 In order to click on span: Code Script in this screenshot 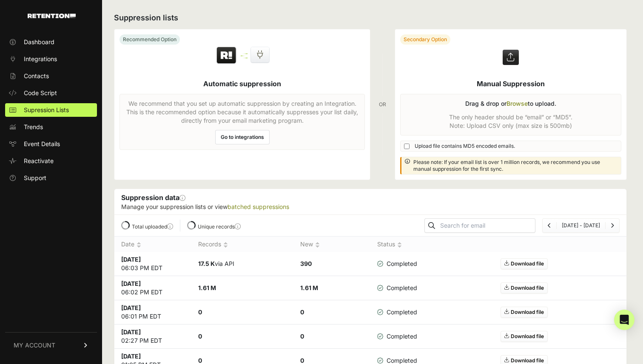, I will do `click(40, 93)`.